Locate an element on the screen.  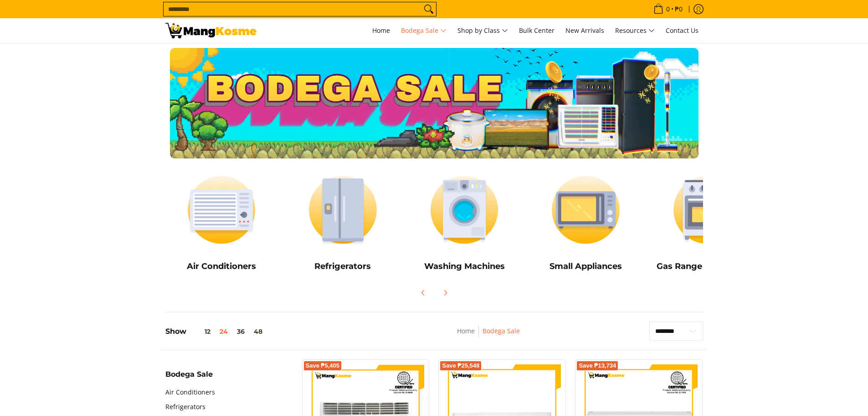
span: Home is located at coordinates (381, 30).